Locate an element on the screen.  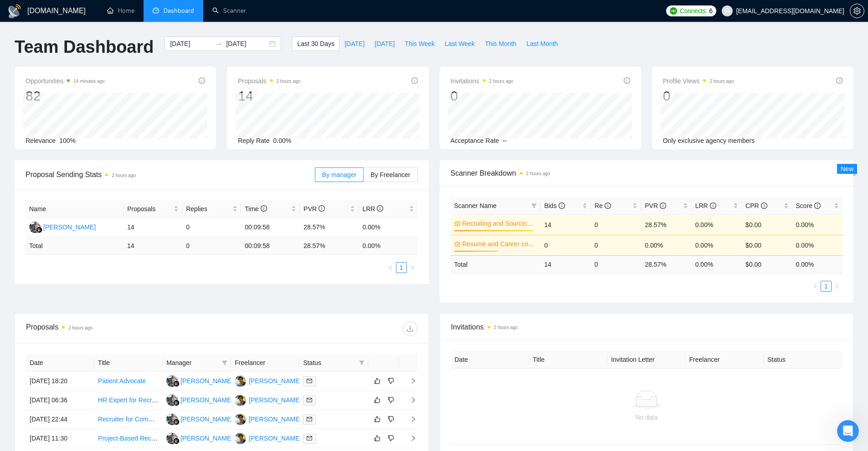
span: By Freelancer is located at coordinates (390, 175).